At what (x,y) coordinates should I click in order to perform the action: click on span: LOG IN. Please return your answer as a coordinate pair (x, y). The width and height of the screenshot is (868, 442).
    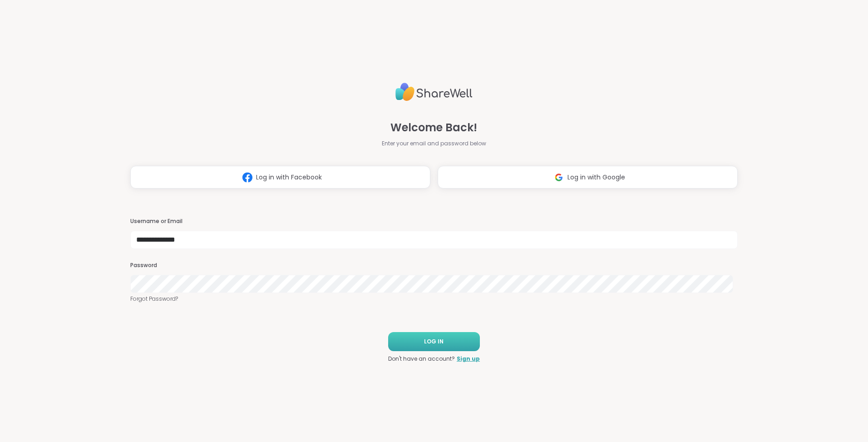
    Looking at the image, I should click on (433, 341).